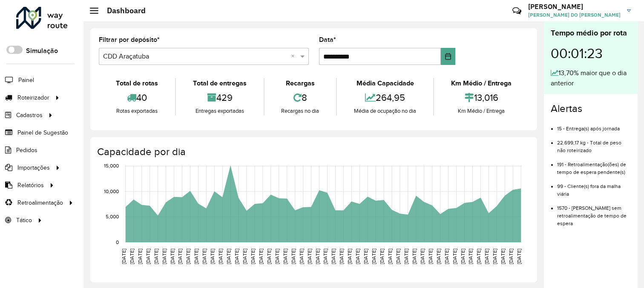 The height and width of the screenshot is (288, 644). I want to click on text: 10,000, so click(111, 191).